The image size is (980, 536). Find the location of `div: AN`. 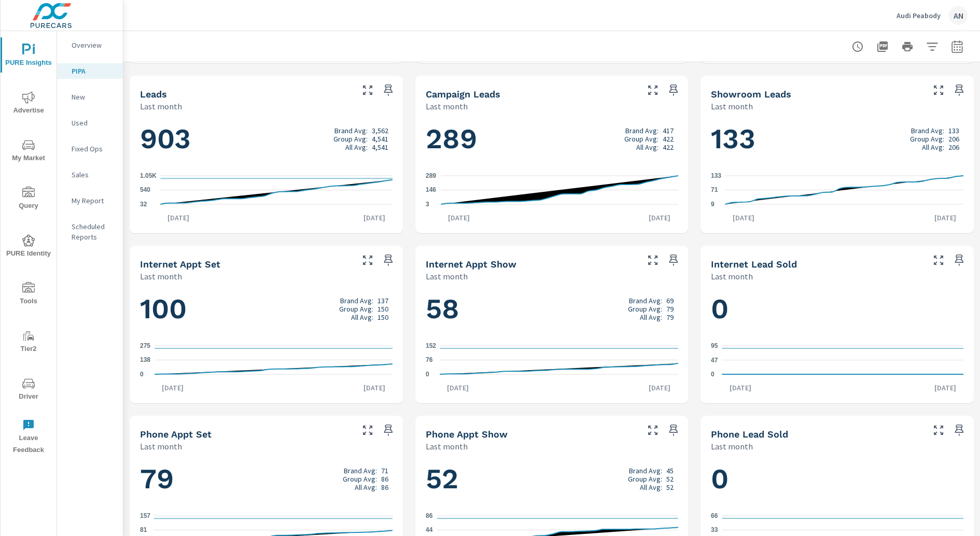

div: AN is located at coordinates (958, 16).